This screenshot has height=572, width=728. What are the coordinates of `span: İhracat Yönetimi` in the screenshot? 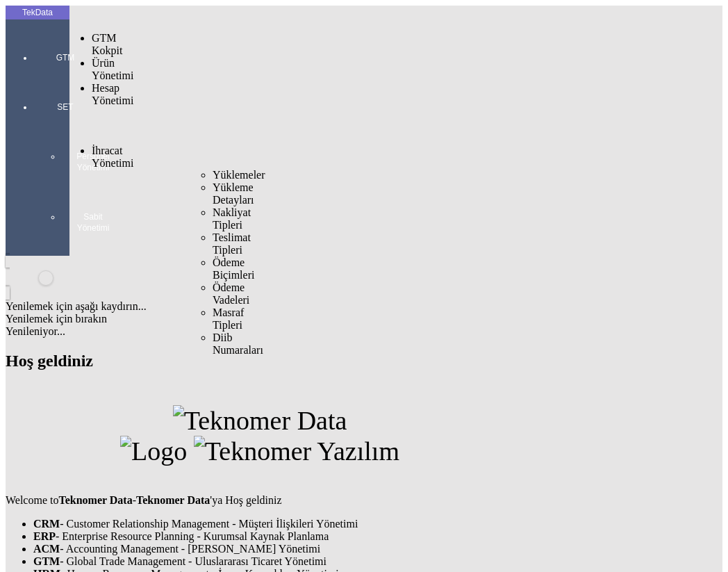 It's located at (113, 156).